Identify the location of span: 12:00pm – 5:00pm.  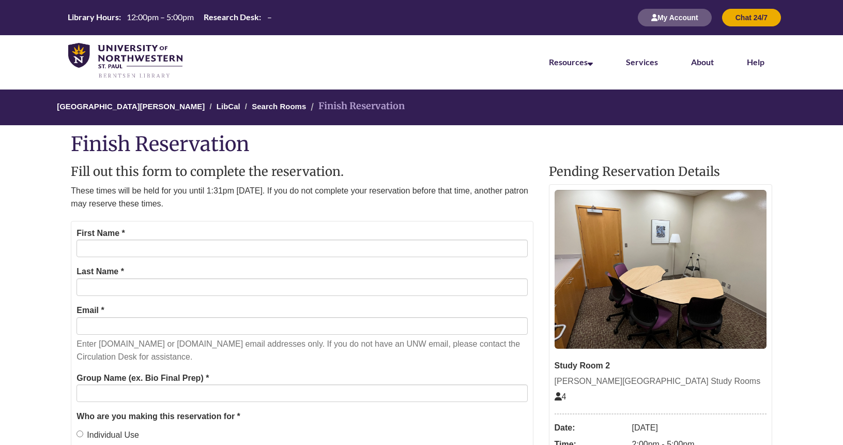
(160, 17).